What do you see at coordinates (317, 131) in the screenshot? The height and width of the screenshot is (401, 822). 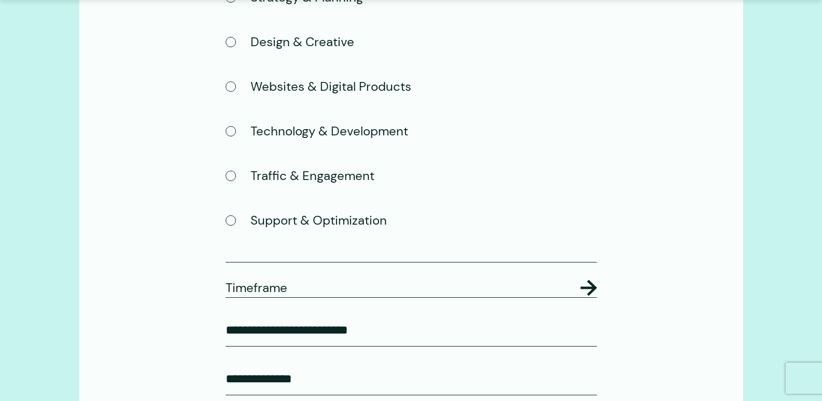 I see `label: Technology & Development` at bounding box center [317, 131].